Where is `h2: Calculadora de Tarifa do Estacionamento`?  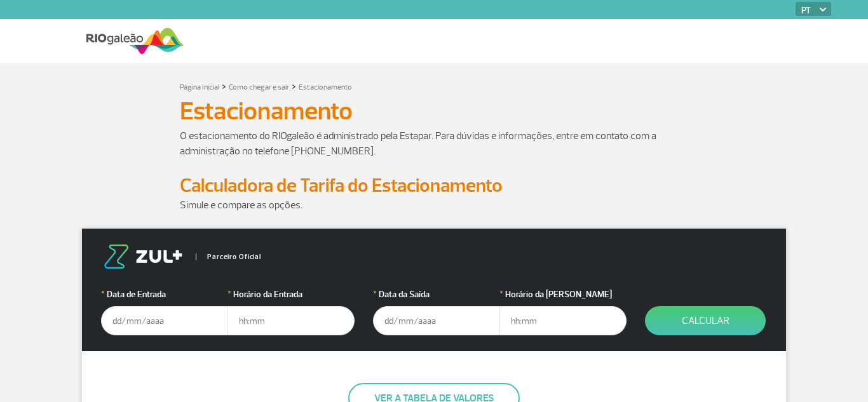 h2: Calculadora de Tarifa do Estacionamento is located at coordinates (434, 185).